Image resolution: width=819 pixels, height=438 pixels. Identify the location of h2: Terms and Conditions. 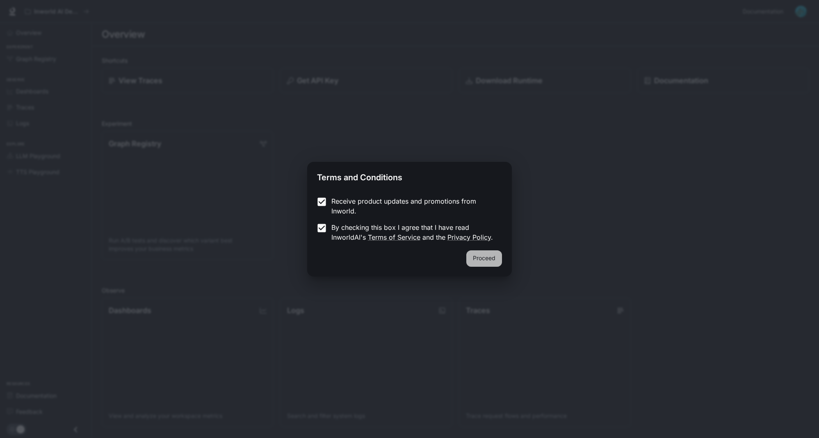
(409, 176).